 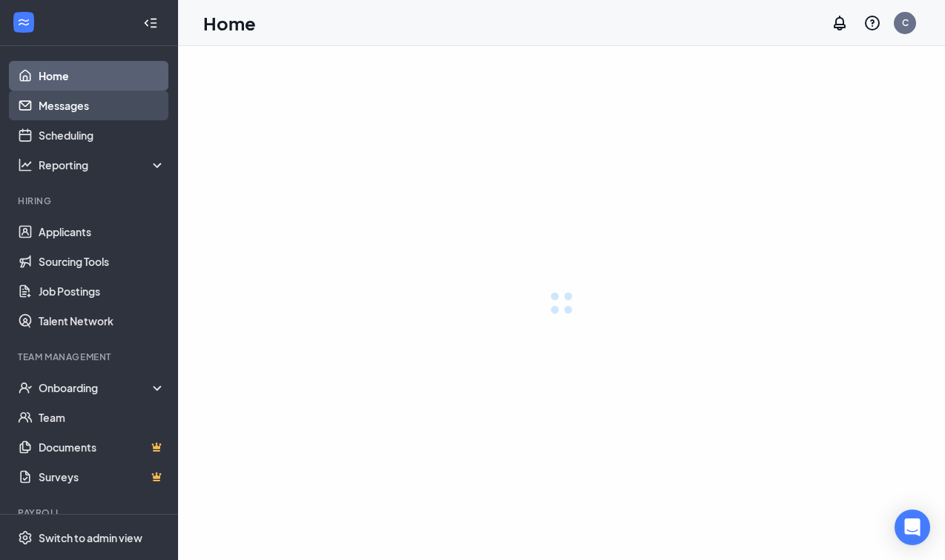 What do you see at coordinates (840, 23) in the screenshot?
I see `svg: Notifications` at bounding box center [840, 23].